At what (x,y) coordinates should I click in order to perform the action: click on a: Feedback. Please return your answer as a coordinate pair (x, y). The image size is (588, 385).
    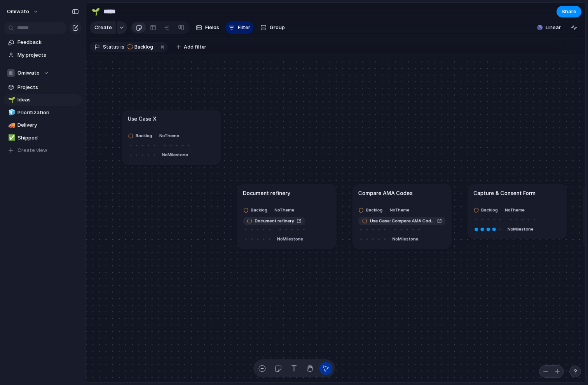
    Looking at the image, I should click on (43, 42).